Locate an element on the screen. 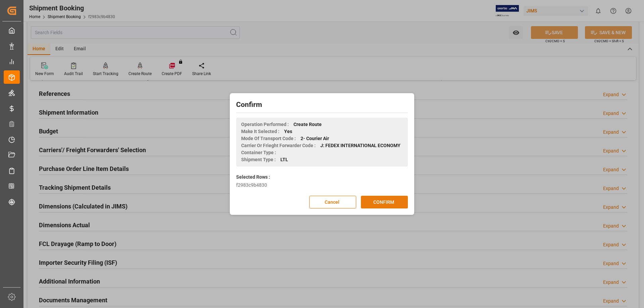  span: J: FEDEX INTERNATIONAL ECONOMY is located at coordinates (360, 146).